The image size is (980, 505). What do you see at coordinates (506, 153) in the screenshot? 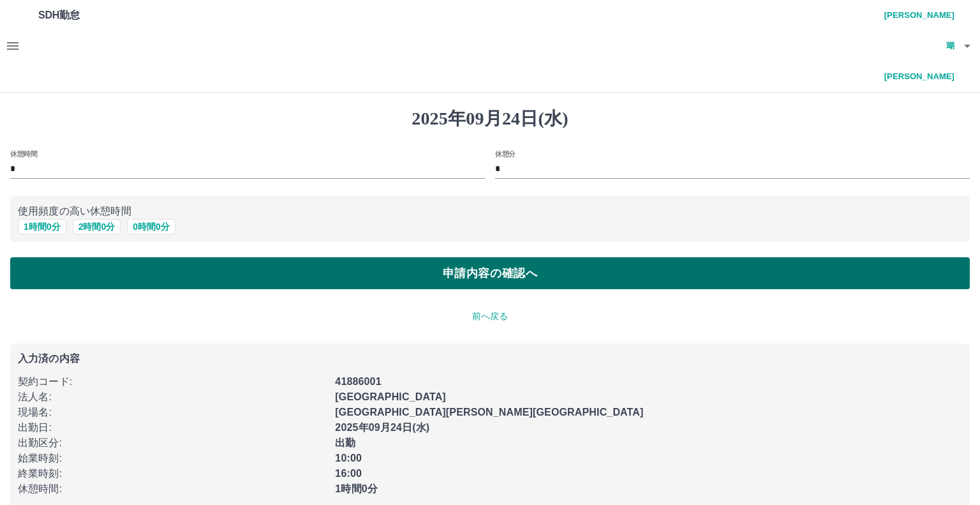
I see `label: 休憩分` at bounding box center [506, 153].